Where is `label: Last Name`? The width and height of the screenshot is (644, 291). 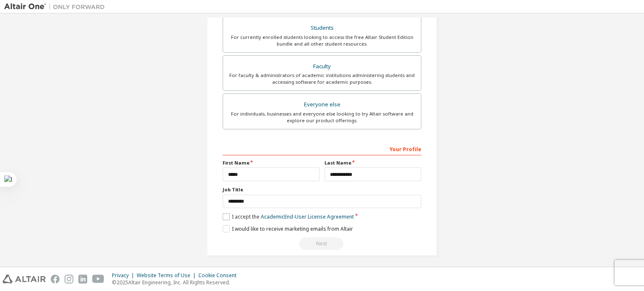
label: Last Name is located at coordinates (373, 163).